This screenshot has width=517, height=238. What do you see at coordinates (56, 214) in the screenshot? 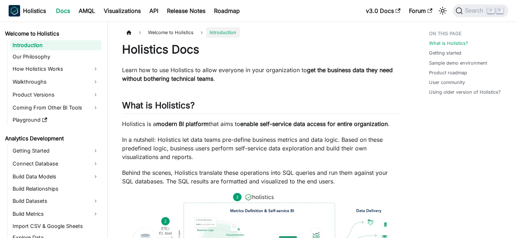
I see `a: Build Metrics` at bounding box center [56, 214].